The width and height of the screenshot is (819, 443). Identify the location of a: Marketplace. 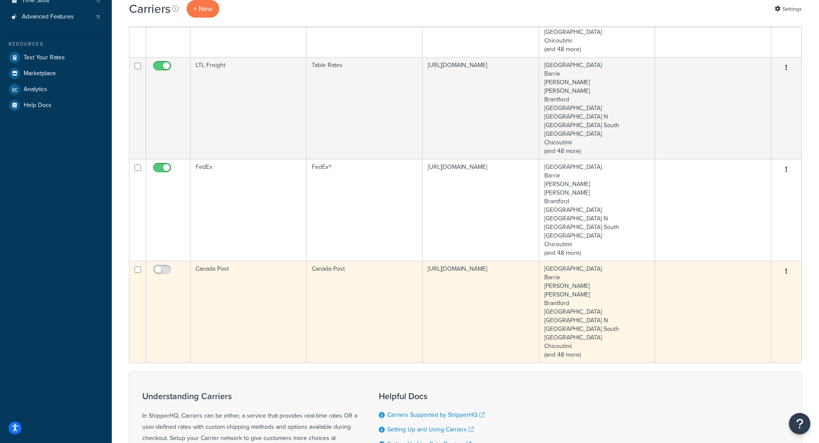
(56, 74).